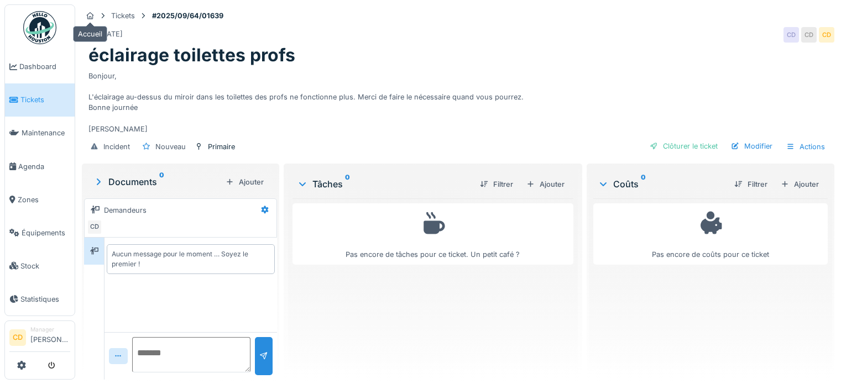 The width and height of the screenshot is (841, 384). I want to click on span: Dashboard, so click(45, 66).